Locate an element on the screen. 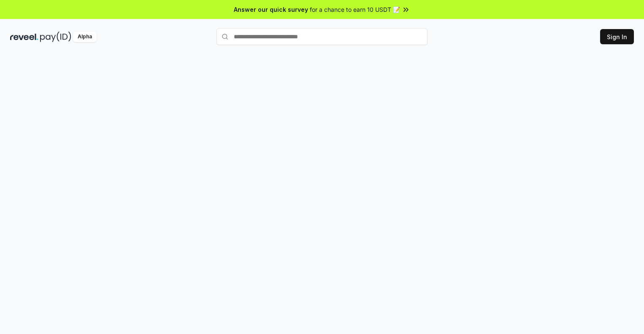  span: for a chance to earn 10 USDT 📝 is located at coordinates (355, 10).